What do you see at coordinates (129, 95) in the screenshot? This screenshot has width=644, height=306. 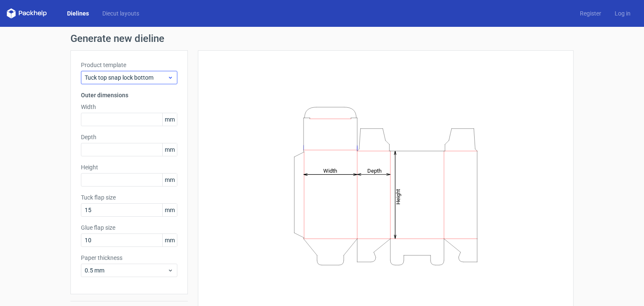 I see `h3: Outer dimensions` at bounding box center [129, 95].